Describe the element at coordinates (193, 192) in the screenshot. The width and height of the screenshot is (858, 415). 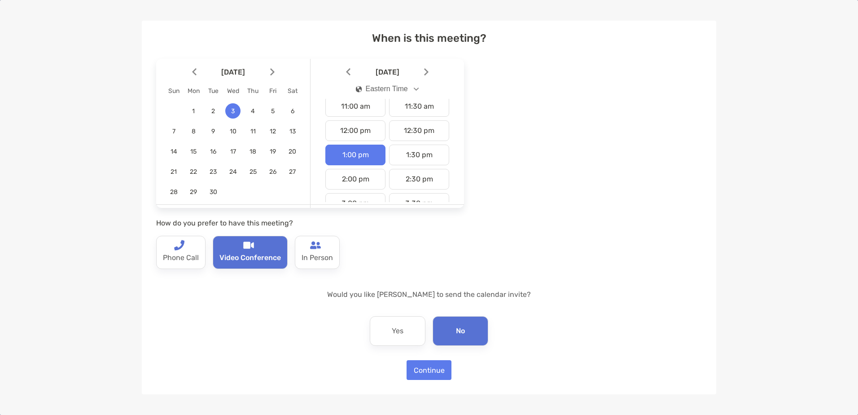
I see `span: 29` at that location.